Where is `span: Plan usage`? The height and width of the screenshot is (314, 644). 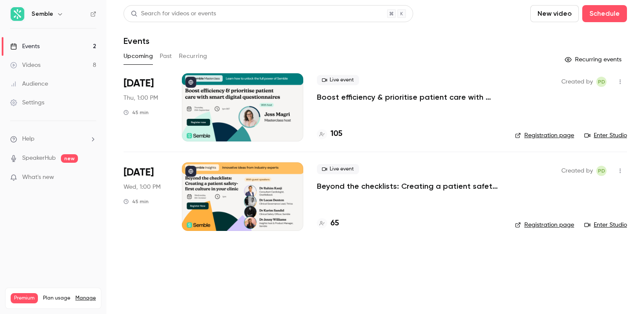 span: Plan usage is located at coordinates (57, 298).